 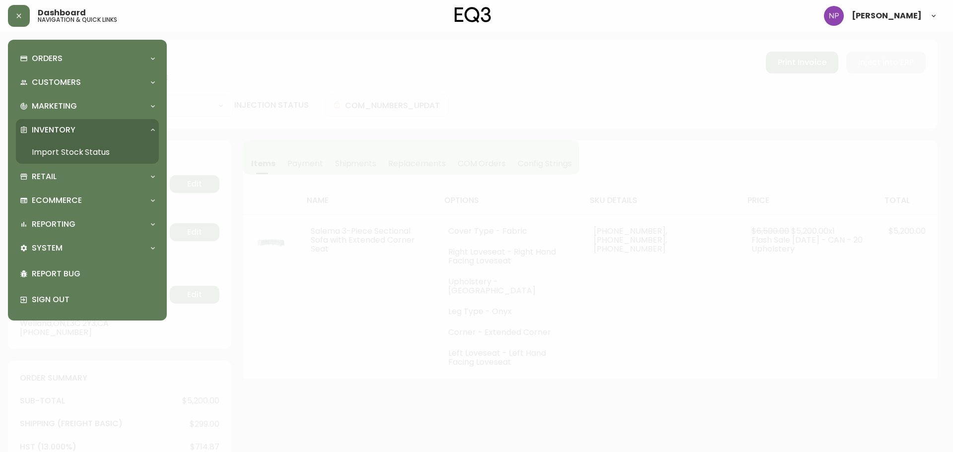 I want to click on div: Orders, so click(x=87, y=59).